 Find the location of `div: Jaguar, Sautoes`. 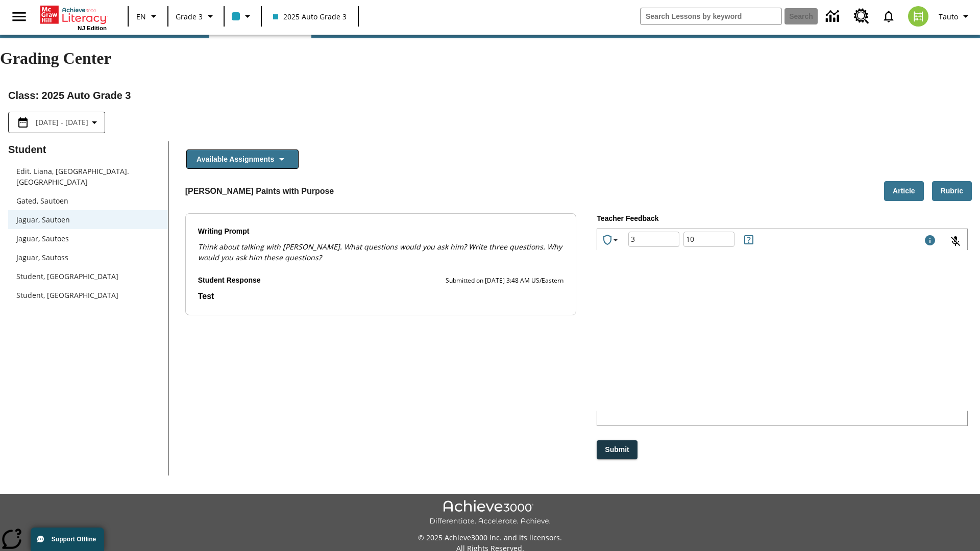

div: Jaguar, Sautoes is located at coordinates (88, 238).